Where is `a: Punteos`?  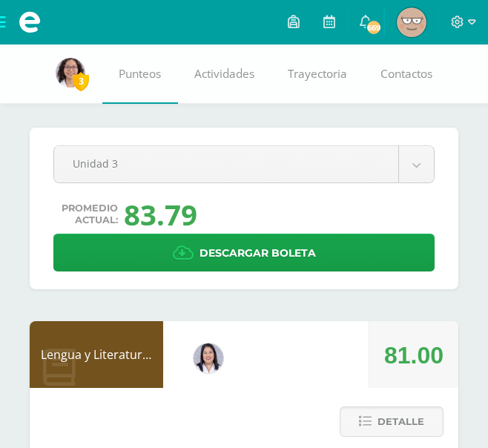 a: Punteos is located at coordinates (140, 75).